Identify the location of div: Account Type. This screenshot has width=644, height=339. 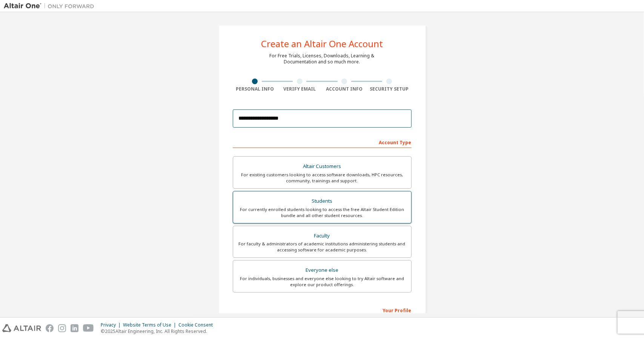
(322, 142).